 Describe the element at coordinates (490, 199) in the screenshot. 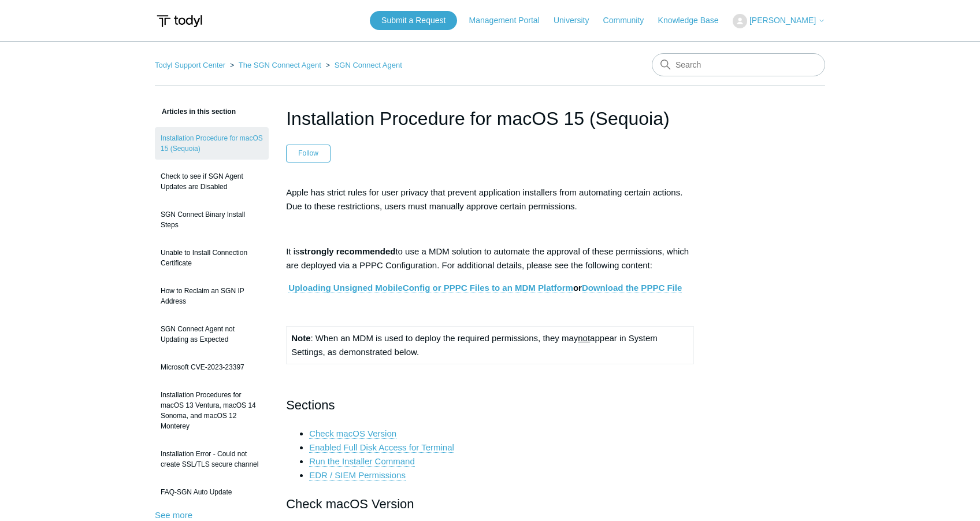

I see `p: Apple has strict rules for user privacy that prevent application installers from automating certa...` at that location.